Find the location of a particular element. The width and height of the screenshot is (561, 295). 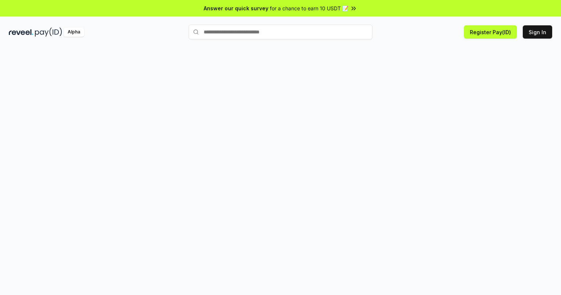

span: Answer our quick survey is located at coordinates (236, 8).